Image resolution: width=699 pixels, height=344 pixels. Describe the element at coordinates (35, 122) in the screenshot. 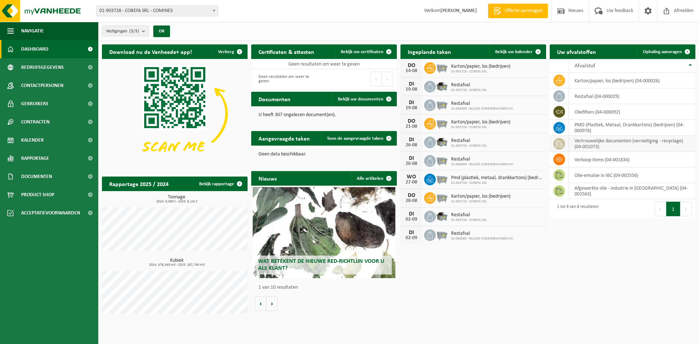

I see `span: Contracten` at that location.